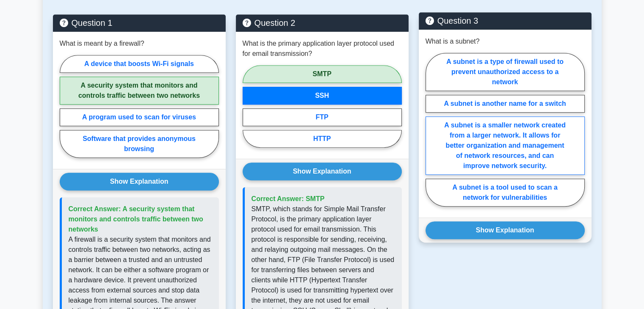 The width and height of the screenshot is (644, 309). I want to click on span: Correct Answer: SMTP, so click(288, 198).